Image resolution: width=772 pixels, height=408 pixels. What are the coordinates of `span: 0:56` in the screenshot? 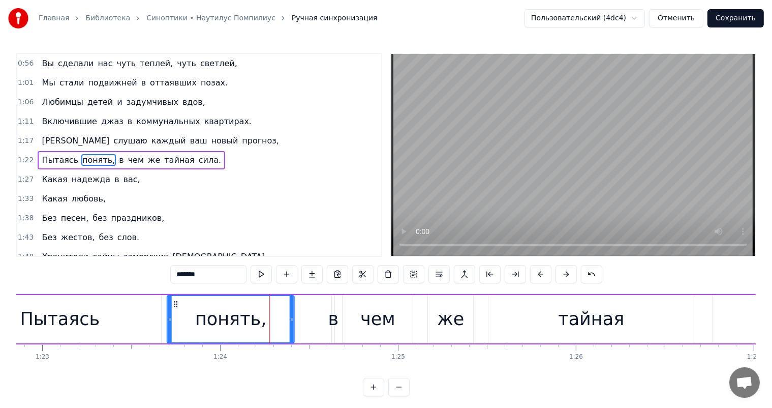 It's located at (25, 64).